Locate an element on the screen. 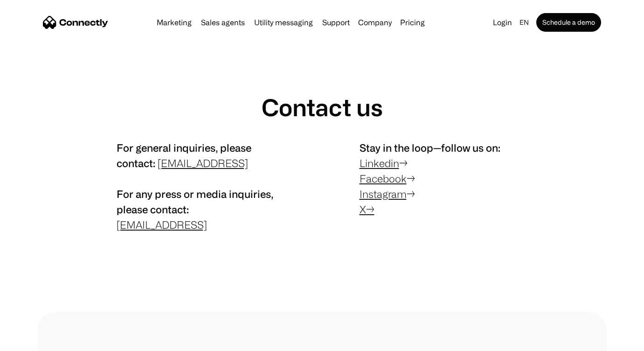 The image size is (644, 351). div: Company is located at coordinates (375, 22).